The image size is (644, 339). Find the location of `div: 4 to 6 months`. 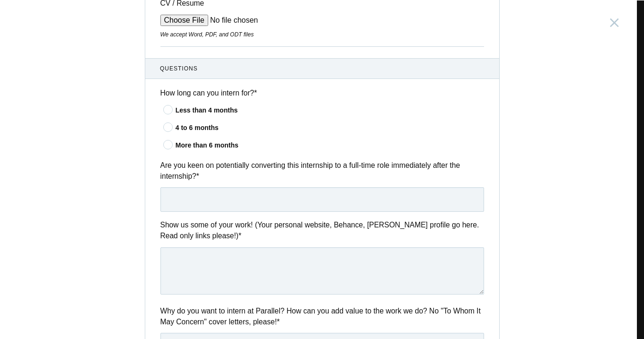

div: 4 to 6 months is located at coordinates (330, 128).